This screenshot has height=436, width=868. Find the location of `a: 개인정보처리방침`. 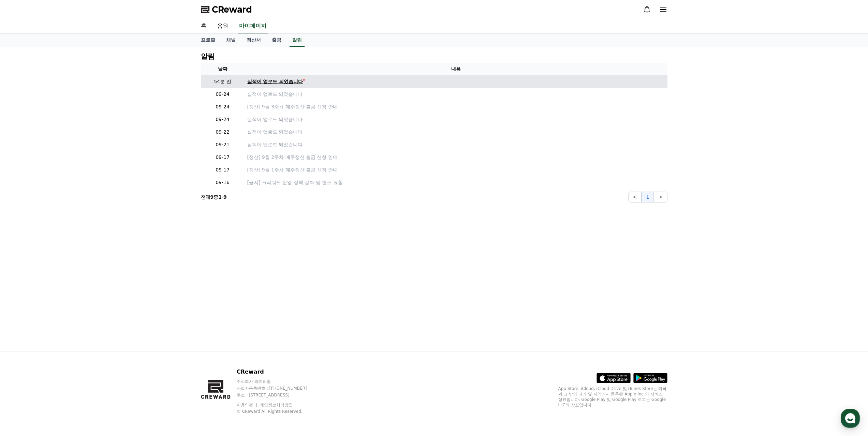

a: 개인정보처리방침 is located at coordinates (276, 405).